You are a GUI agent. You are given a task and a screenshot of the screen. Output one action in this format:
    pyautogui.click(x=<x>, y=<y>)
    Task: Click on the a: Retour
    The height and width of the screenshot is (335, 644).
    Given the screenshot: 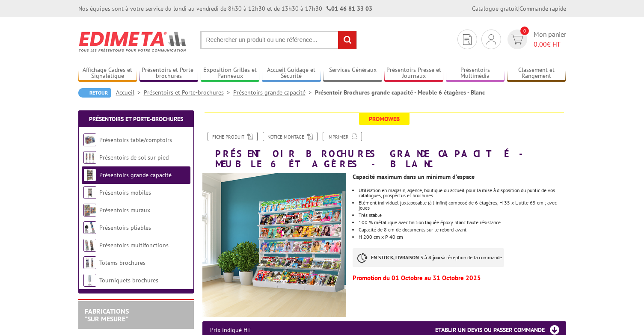 What is the action you would take?
    pyautogui.click(x=95, y=93)
    